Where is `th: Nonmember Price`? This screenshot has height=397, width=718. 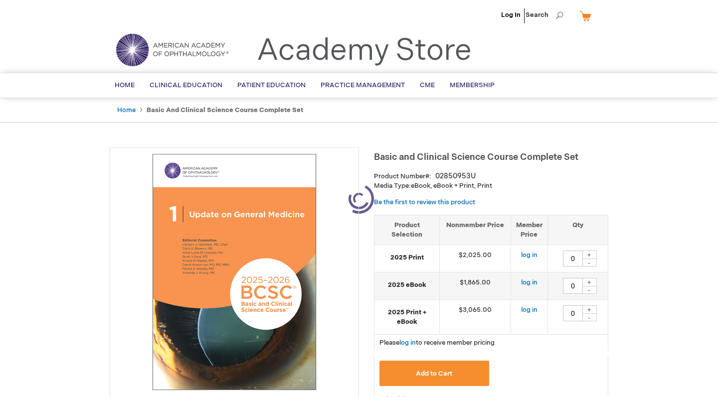
th: Nonmember Price is located at coordinates (475, 230).